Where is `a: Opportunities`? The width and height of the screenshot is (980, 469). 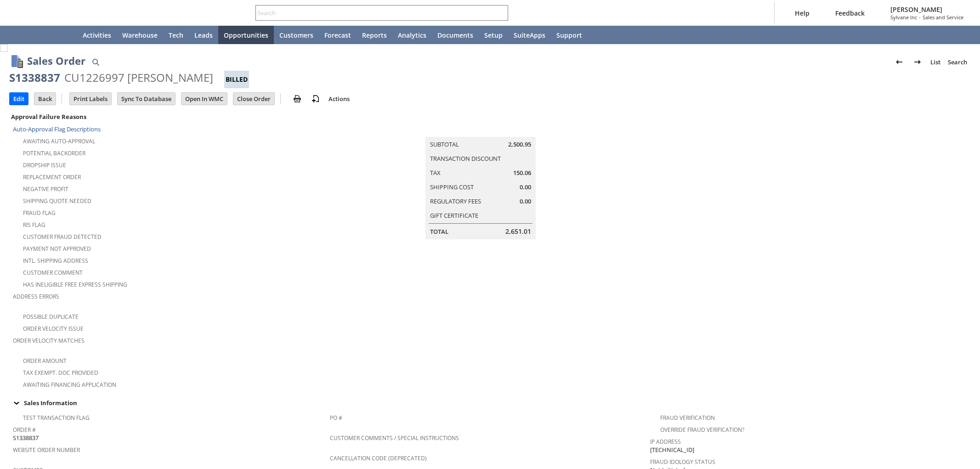 a: Opportunities is located at coordinates (246, 35).